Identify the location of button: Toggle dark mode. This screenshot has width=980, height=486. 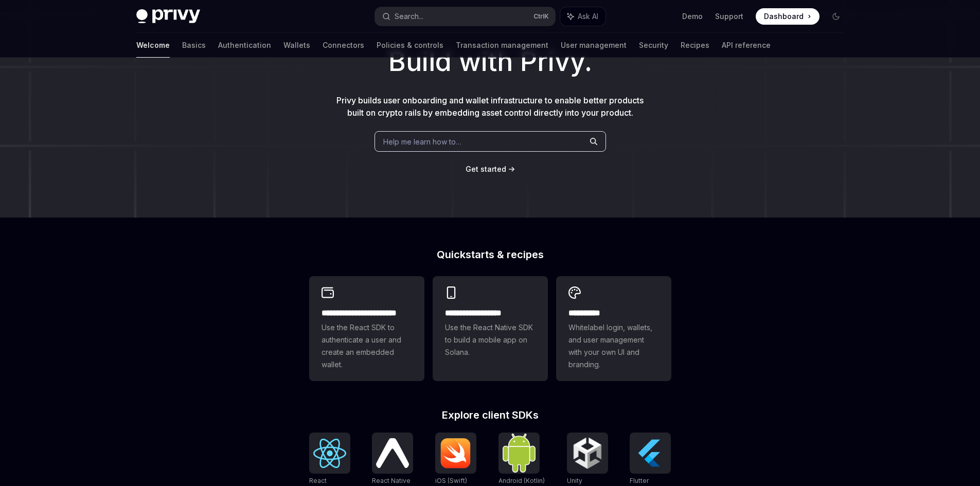
(836, 17).